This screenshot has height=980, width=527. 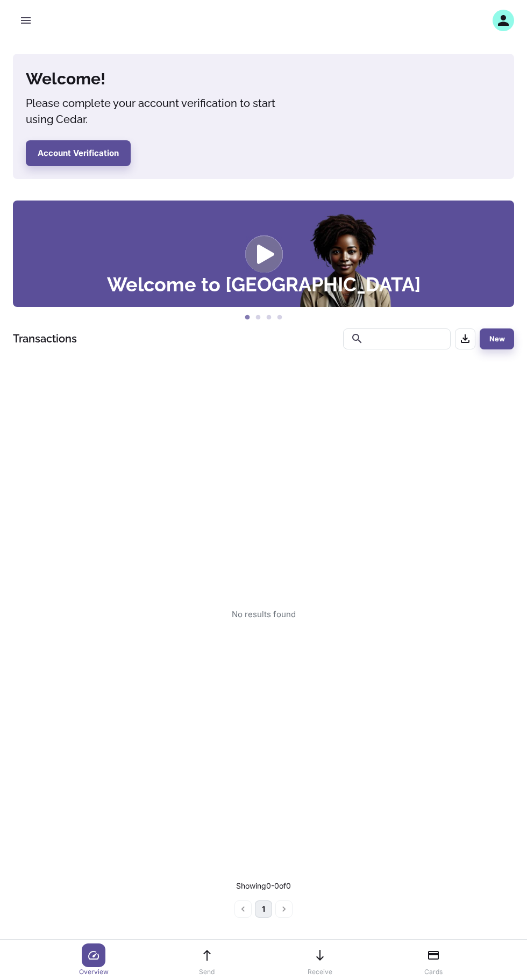 I want to click on button: 1, so click(x=248, y=318).